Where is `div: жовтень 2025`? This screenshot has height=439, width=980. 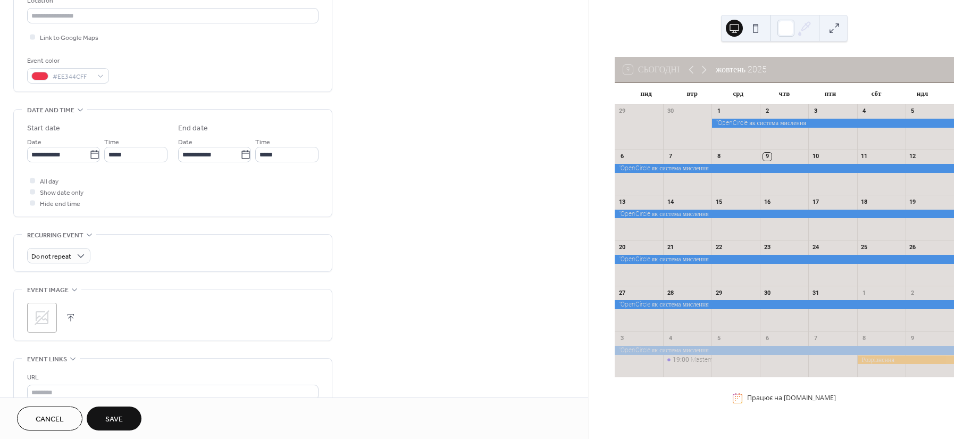
div: жовтень 2025 is located at coordinates (741, 70).